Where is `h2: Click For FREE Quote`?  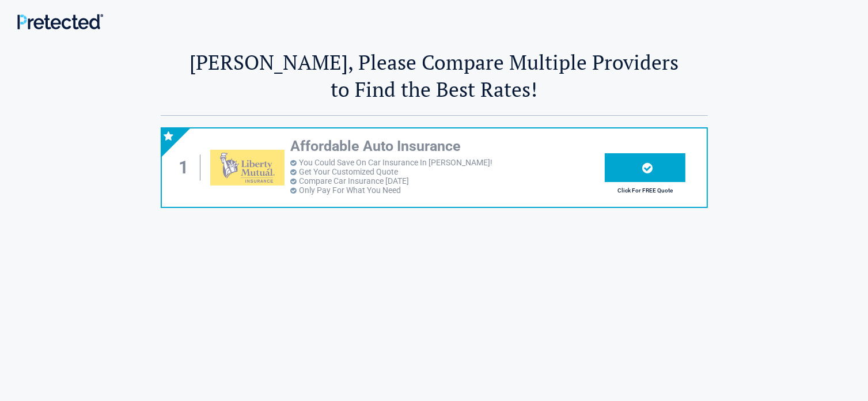 h2: Click For FREE Quote is located at coordinates (645, 190).